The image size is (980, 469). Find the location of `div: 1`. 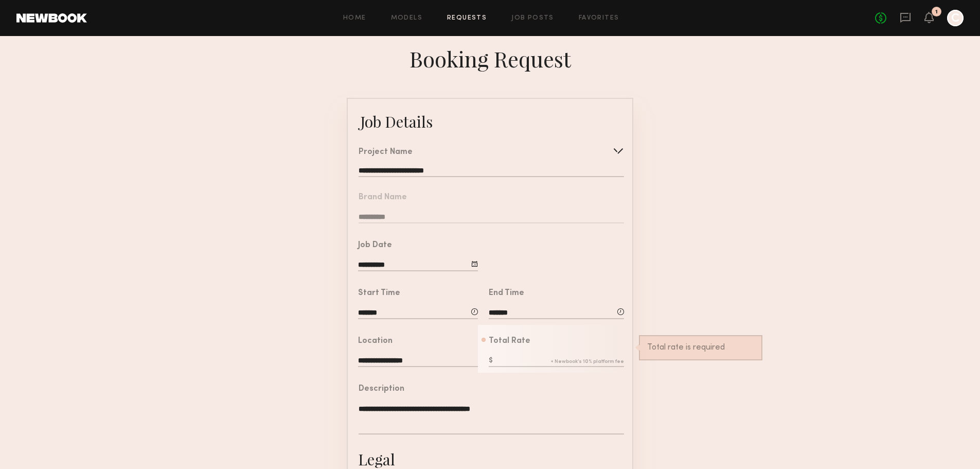

div: 1 is located at coordinates (937, 12).